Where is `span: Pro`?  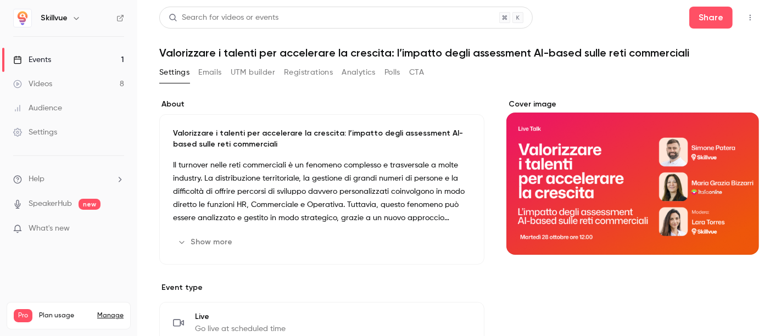
span: Pro is located at coordinates (23, 316).